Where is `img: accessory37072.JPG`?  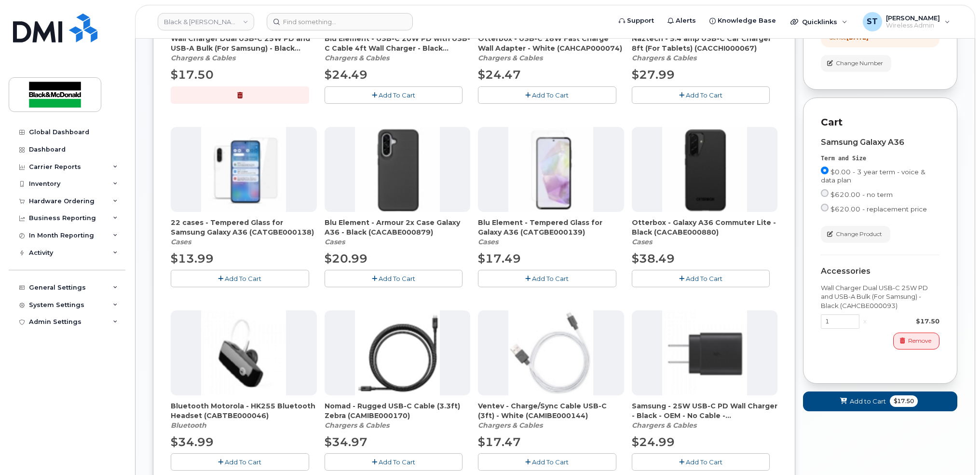 img: accessory37072.JPG is located at coordinates (243, 169).